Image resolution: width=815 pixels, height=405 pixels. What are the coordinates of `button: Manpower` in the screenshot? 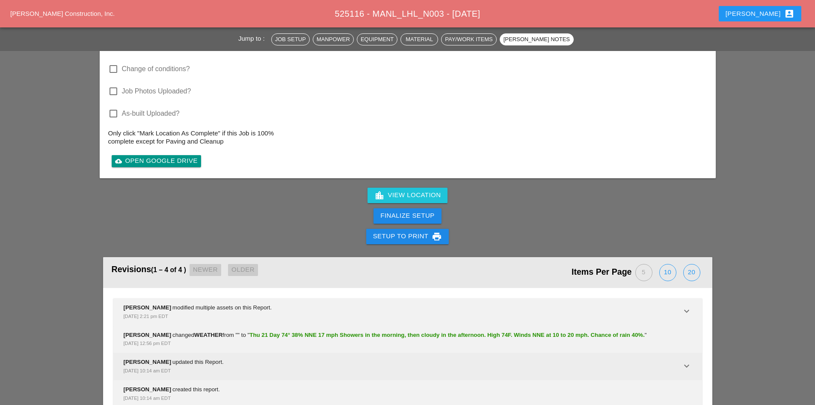 It's located at (333, 39).